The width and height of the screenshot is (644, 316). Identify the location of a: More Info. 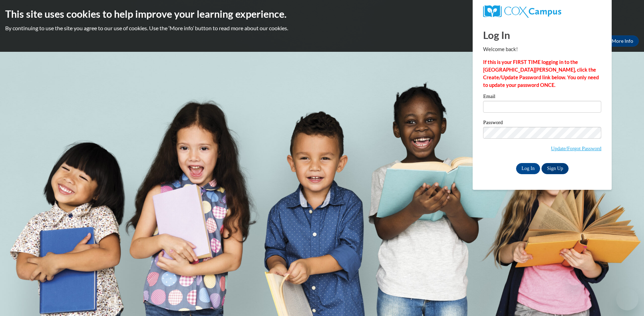
(622, 41).